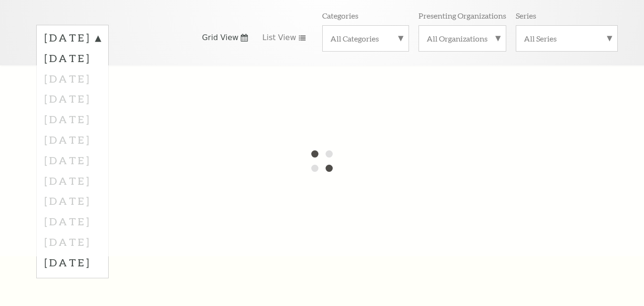 The width and height of the screenshot is (644, 306). I want to click on label: All Series, so click(566, 38).